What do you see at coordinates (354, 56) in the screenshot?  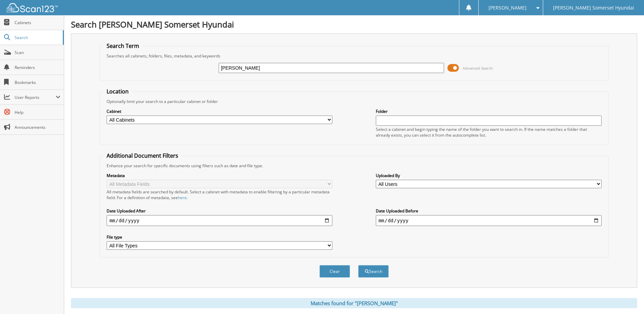 I see `div: Searches all cabinets, folders, files, metadata, and keywords` at bounding box center [354, 56].